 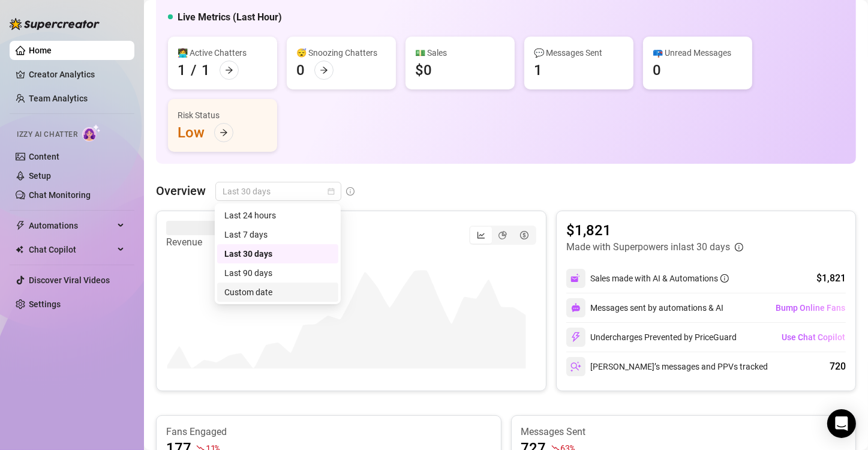 What do you see at coordinates (230, 17) in the screenshot?
I see `h5: Live Metrics (Last Hour)` at bounding box center [230, 17].